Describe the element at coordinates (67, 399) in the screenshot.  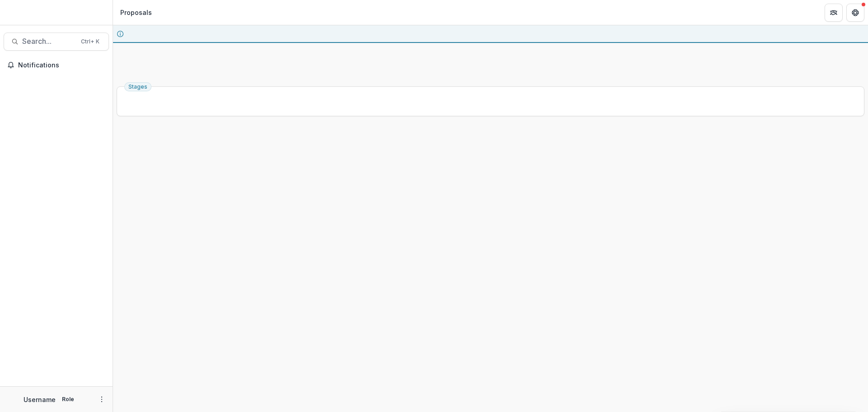
I see `p: Role` at that location.